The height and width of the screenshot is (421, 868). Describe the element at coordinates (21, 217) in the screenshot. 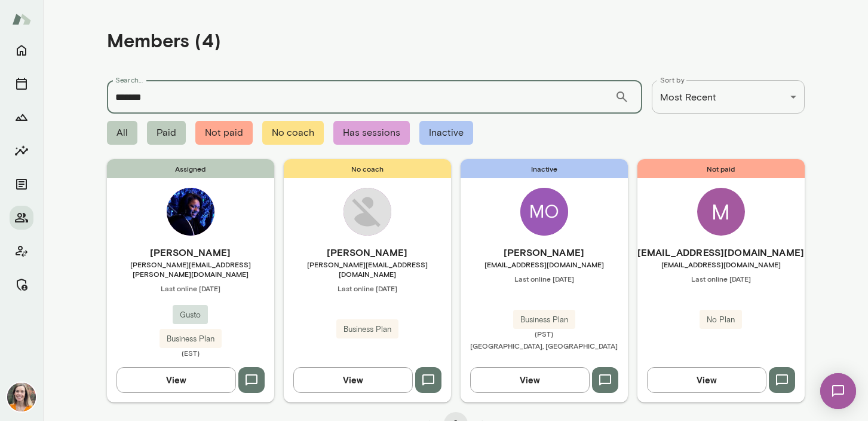

I see `button: Members` at that location.